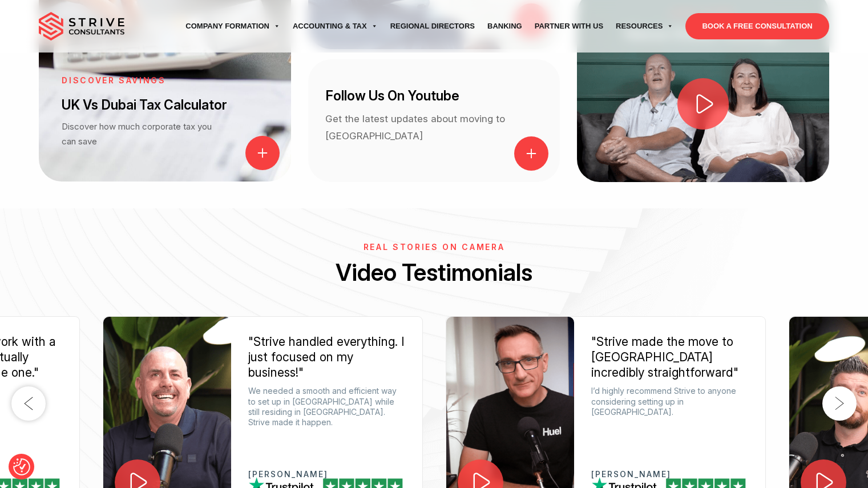 Image resolution: width=868 pixels, height=488 pixels. Describe the element at coordinates (434, 96) in the screenshot. I see `h3: Follow Us On Youtube` at that location.